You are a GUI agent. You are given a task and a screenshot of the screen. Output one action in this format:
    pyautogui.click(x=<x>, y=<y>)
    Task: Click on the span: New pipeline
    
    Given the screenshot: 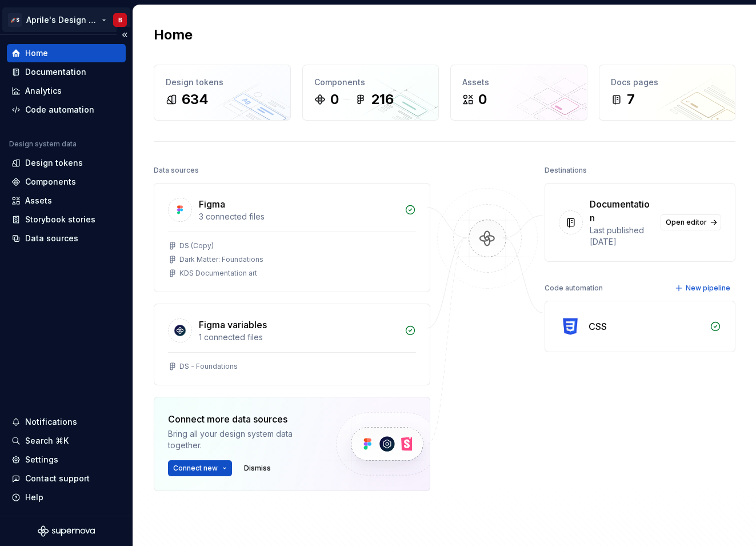 What is the action you would take?
    pyautogui.click(x=708, y=288)
    